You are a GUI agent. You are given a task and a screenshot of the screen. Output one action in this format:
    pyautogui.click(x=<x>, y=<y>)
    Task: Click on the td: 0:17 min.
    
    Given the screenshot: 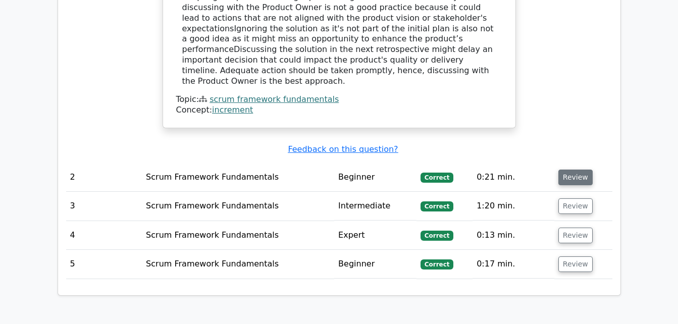 What is the action you would take?
    pyautogui.click(x=513, y=264)
    